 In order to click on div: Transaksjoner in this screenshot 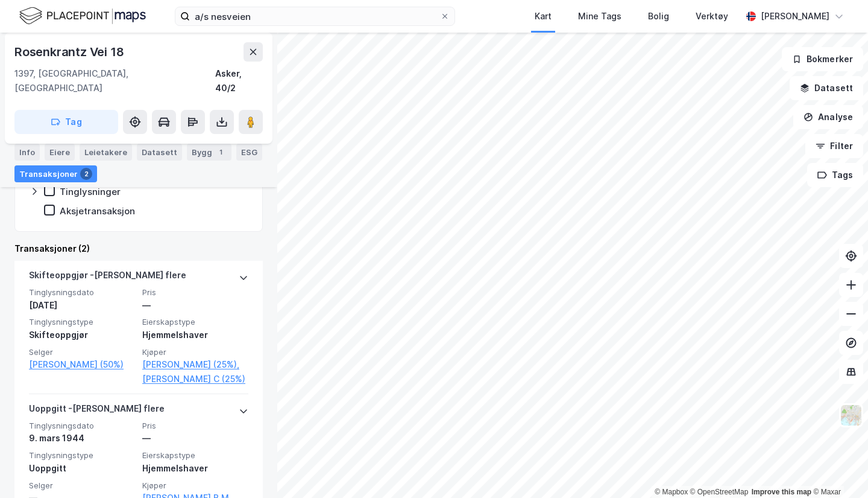, I will do `click(55, 174)`.